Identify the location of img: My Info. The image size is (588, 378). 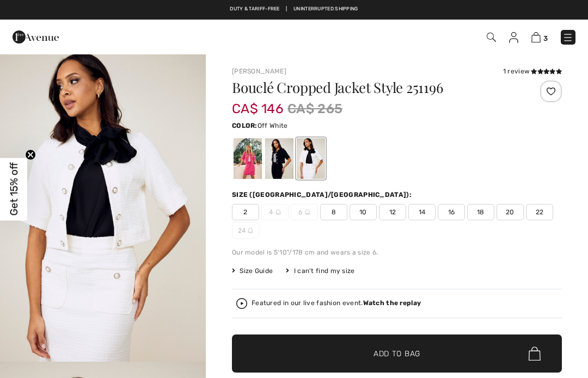
(513, 37).